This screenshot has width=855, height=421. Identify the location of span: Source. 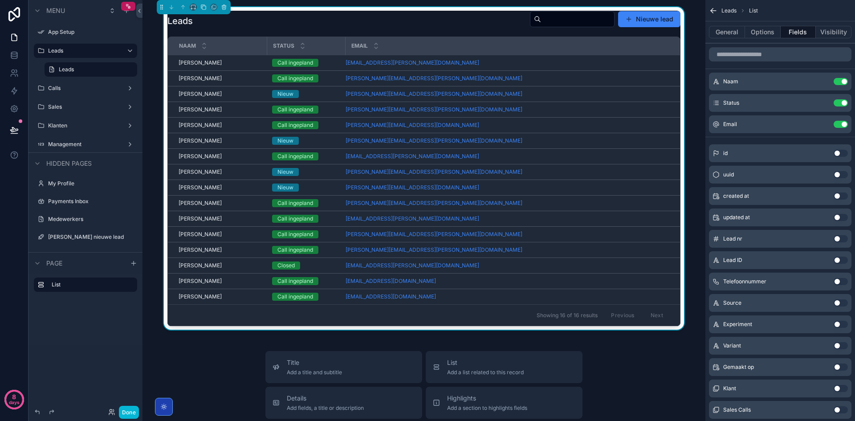
(733, 303).